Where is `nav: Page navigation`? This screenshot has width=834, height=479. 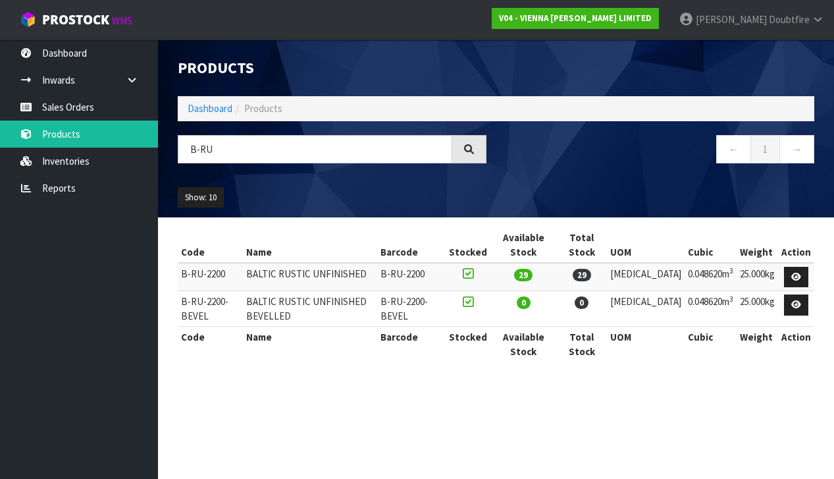
nav: Page navigation is located at coordinates (660, 151).